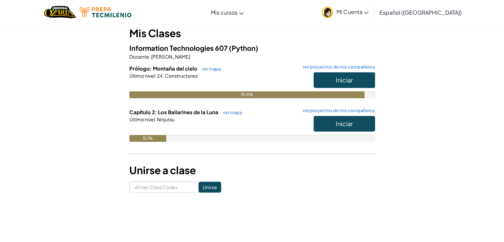  I want to click on span: (Python), so click(244, 48).